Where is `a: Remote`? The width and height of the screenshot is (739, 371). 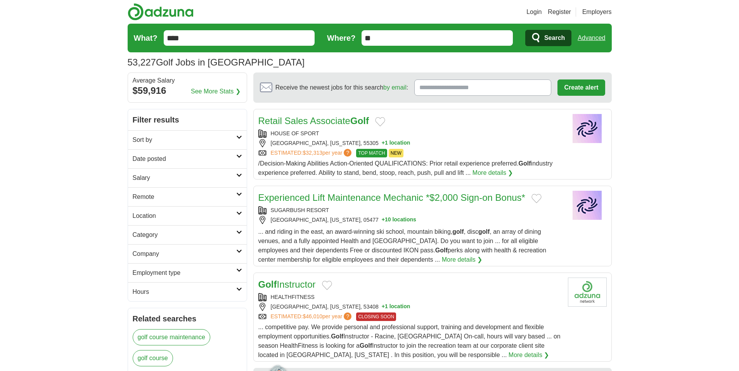 a: Remote is located at coordinates (187, 197).